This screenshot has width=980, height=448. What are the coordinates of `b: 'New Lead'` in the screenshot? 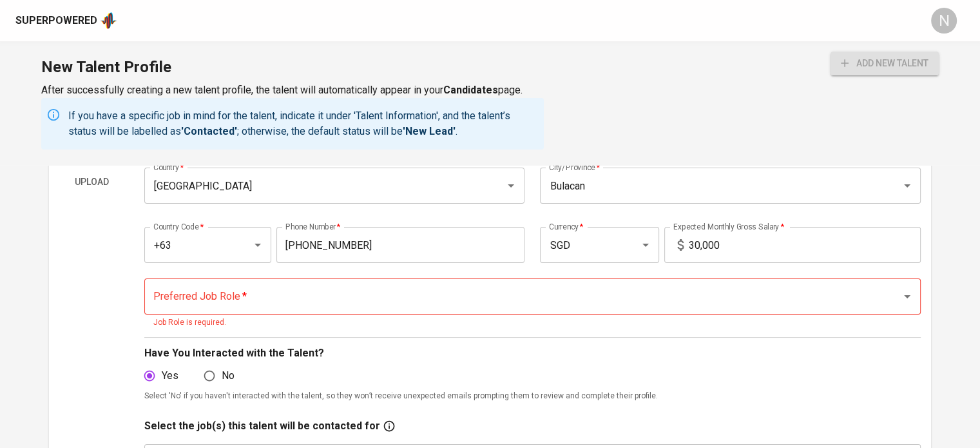 It's located at (429, 131).